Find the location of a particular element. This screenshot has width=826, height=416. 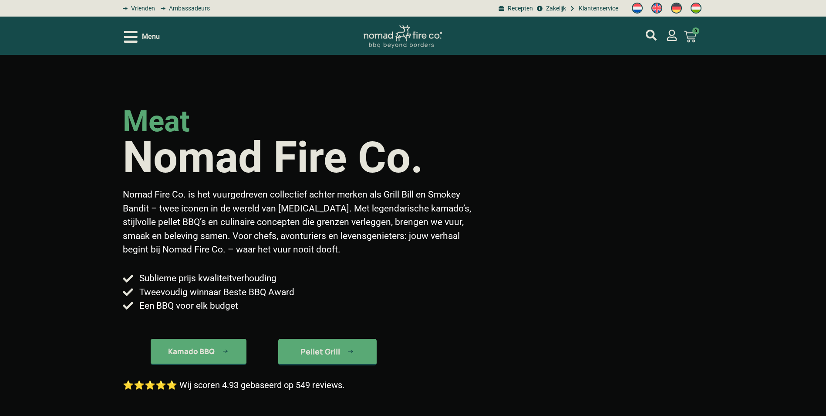

a: grill bill ambassadors is located at coordinates (183, 8).